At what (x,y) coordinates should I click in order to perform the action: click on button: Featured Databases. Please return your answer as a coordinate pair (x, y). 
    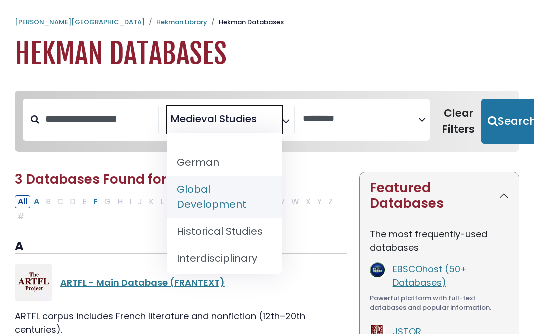
    Looking at the image, I should click on (439, 196).